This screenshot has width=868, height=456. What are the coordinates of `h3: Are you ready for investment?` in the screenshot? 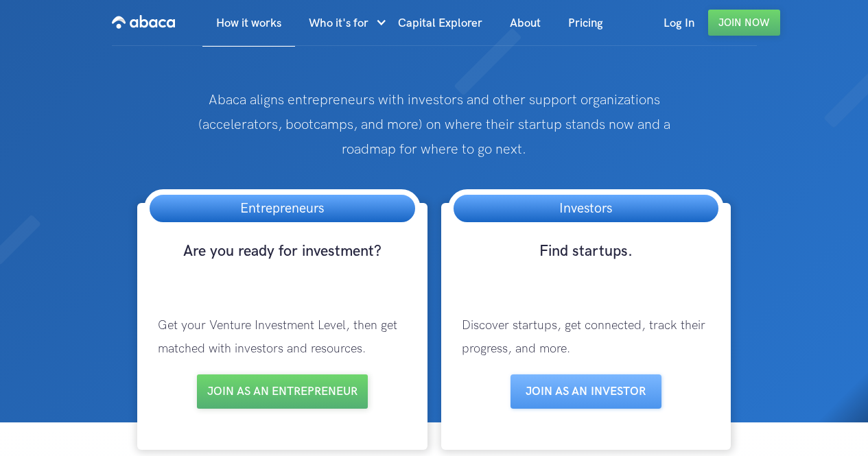 It's located at (282, 264).